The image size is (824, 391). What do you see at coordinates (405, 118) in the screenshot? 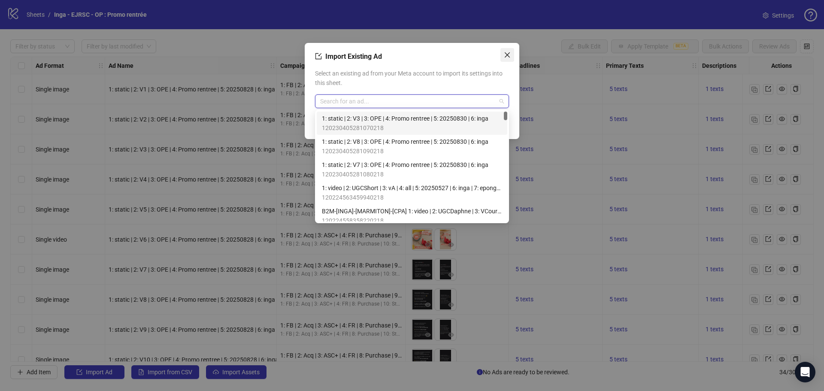
I see `span: 1: static | 2: V3 | 3: OPE | 4: Promo rentree | 5: 20250830 | 6: inga` at bounding box center [405, 118].